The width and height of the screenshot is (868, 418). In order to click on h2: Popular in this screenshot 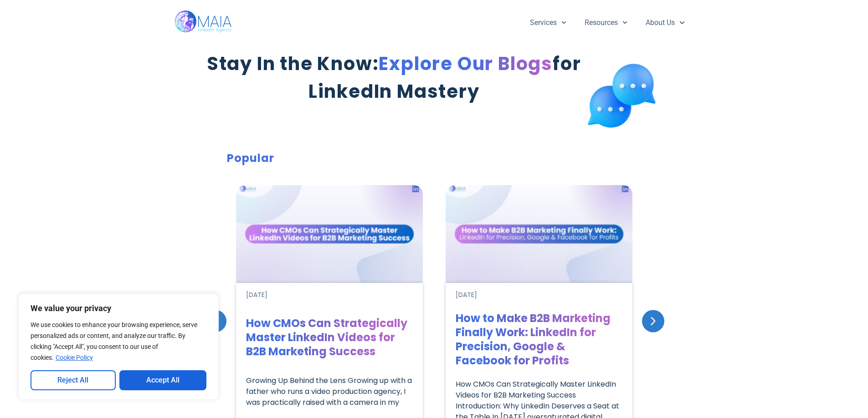, I will do `click(434, 158)`.